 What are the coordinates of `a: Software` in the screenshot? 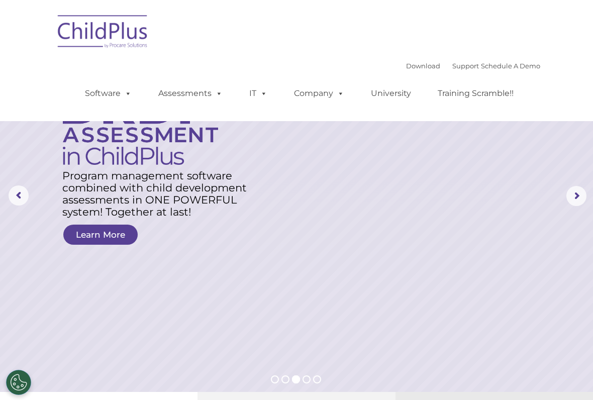 It's located at (108, 93).